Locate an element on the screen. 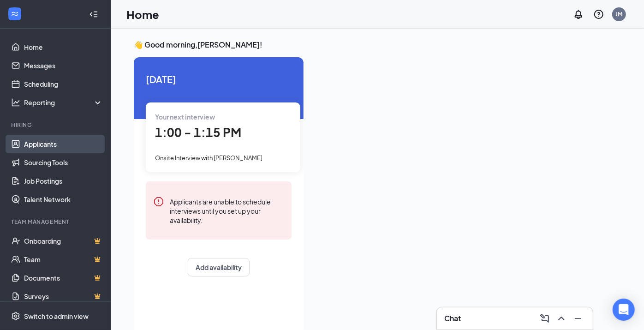  div: Applicants are unable to schedule interviews until you set up your availability. is located at coordinates (227, 210).